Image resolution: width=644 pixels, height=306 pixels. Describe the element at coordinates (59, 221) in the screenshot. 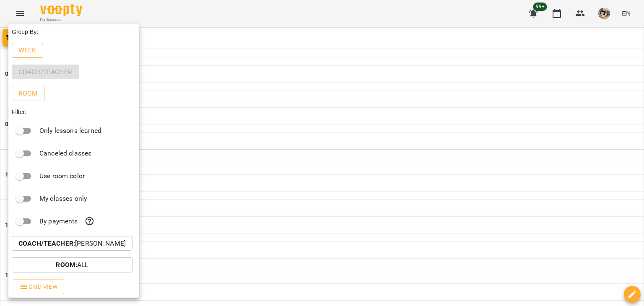

I see `p: By payments` at that location.